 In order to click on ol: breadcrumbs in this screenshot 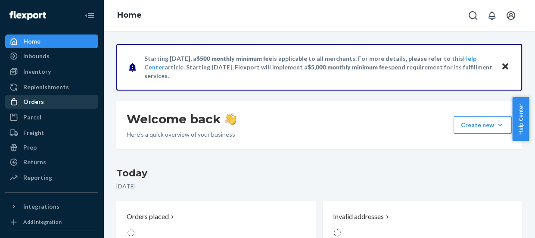, I will do `click(129, 16)`.